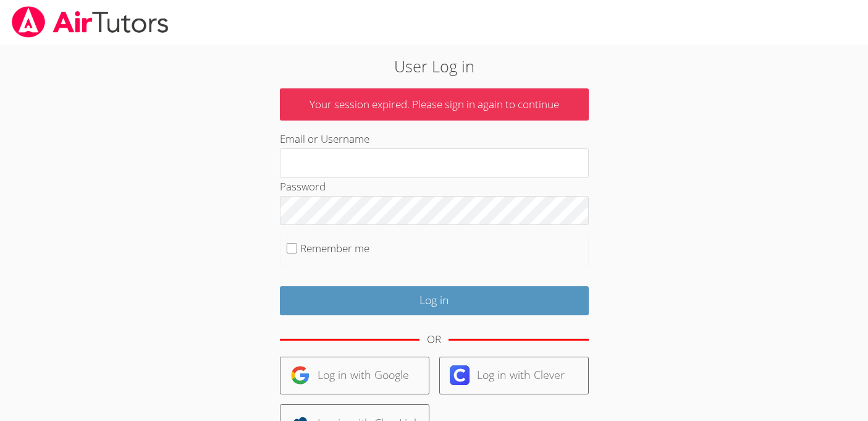  Describe the element at coordinates (302, 186) in the screenshot. I see `label: Password` at that location.